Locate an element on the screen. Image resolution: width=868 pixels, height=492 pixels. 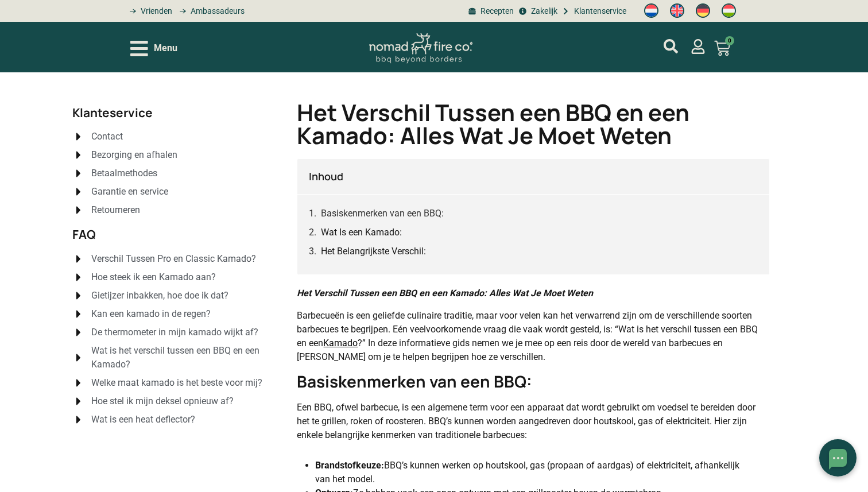
a: Contact is located at coordinates (173, 137).